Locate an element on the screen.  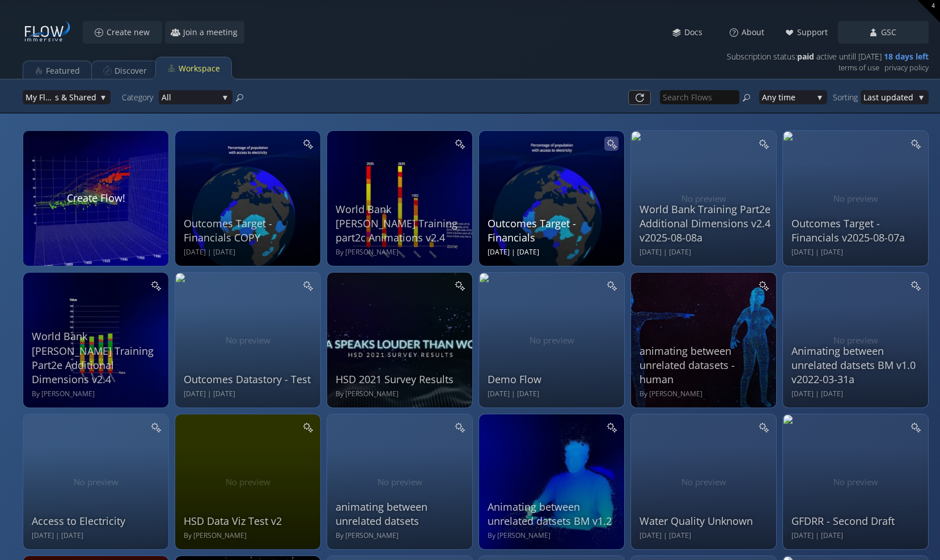
span: About is located at coordinates (755, 32).